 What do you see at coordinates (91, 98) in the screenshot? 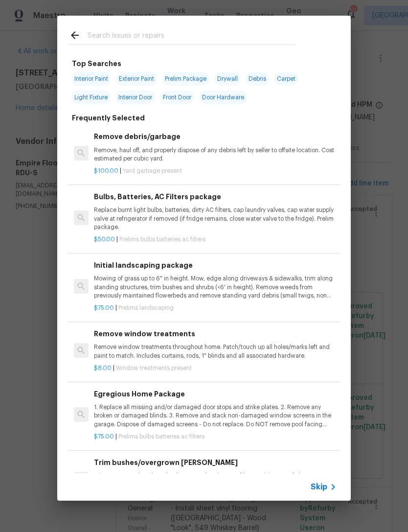
I see `span: Light Fixture` at bounding box center [91, 98].